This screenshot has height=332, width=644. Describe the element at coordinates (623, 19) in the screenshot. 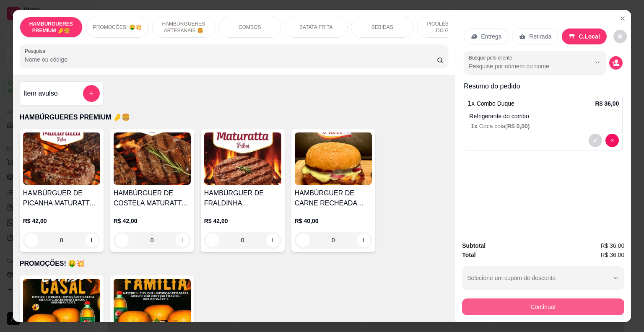

I see `button: Close` at that location.